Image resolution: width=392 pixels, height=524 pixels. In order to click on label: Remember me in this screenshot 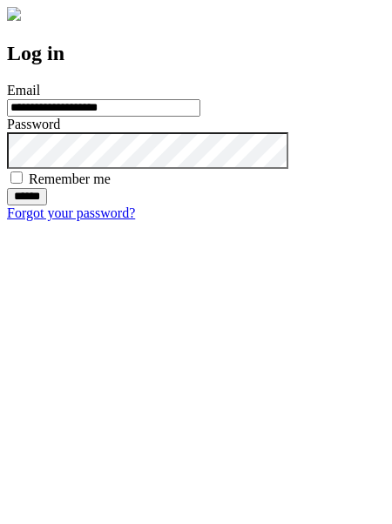, I will do `click(70, 179)`.